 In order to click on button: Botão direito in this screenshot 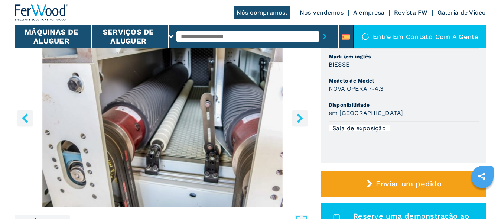, I will do `click(300, 118)`.